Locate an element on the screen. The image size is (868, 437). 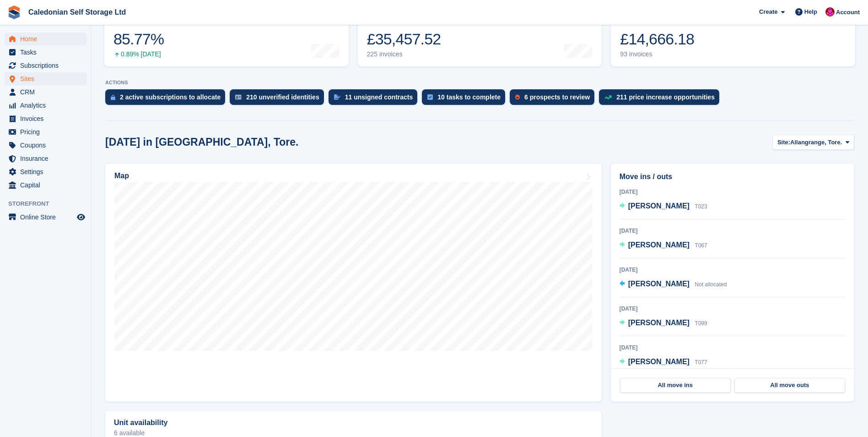
a: 10 tasks to complete is located at coordinates (466, 99).